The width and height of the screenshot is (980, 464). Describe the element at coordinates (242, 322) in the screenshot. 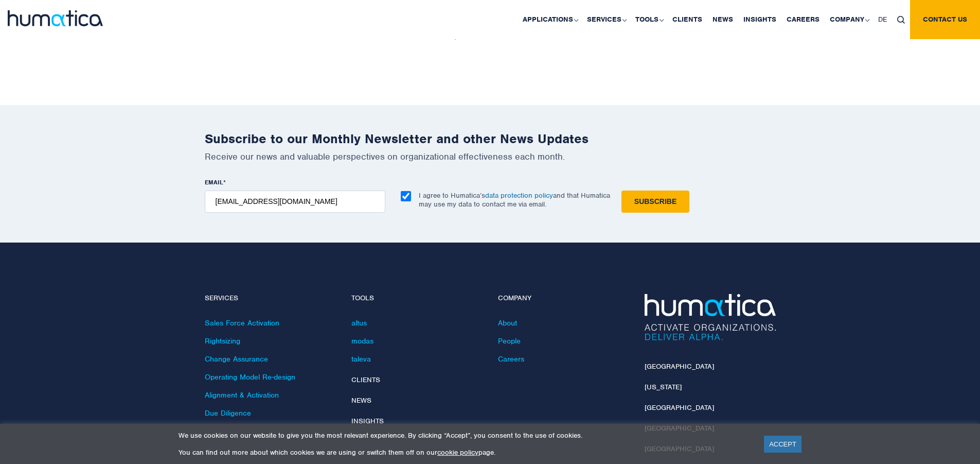

I see `a: Sales Force Activation` at that location.